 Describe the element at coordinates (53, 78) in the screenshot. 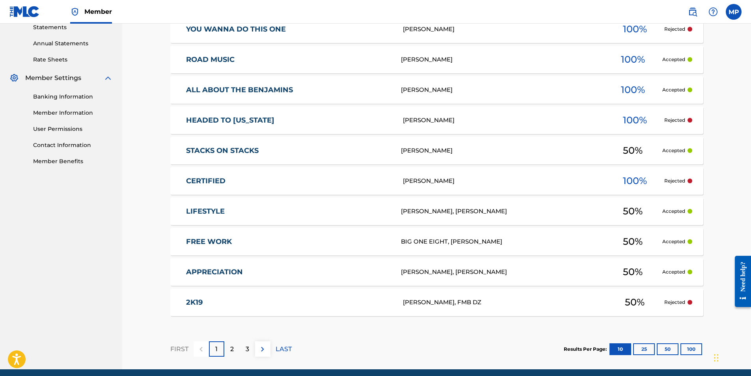

I see `span: Member Settings` at that location.